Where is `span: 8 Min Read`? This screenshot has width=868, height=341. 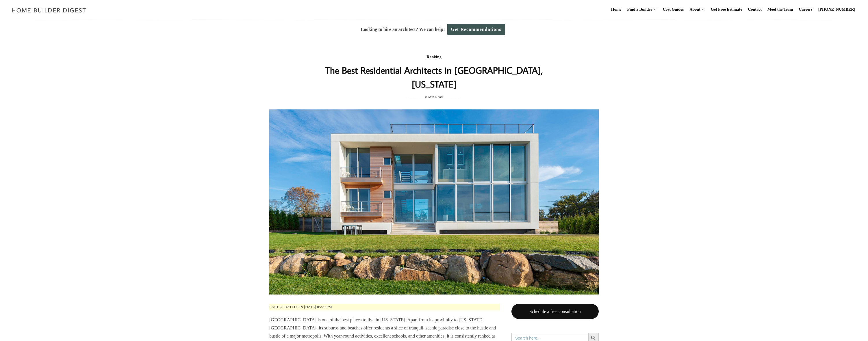 span: 8 Min Read is located at coordinates (434, 97).